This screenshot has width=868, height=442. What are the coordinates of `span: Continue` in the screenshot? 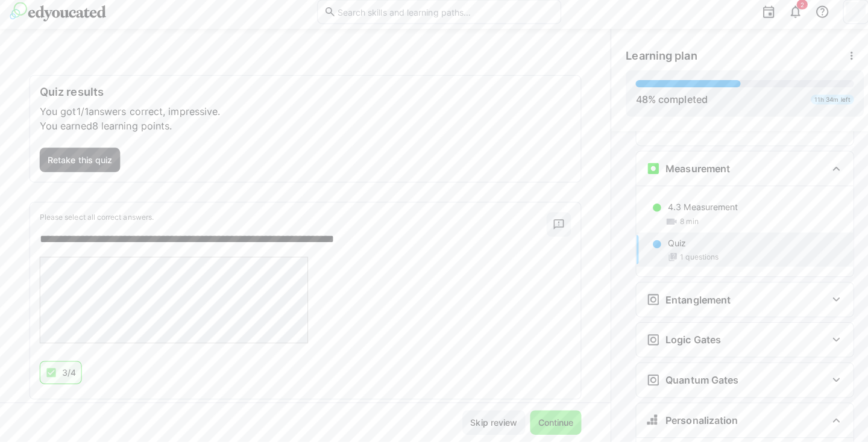 It's located at (549, 423).